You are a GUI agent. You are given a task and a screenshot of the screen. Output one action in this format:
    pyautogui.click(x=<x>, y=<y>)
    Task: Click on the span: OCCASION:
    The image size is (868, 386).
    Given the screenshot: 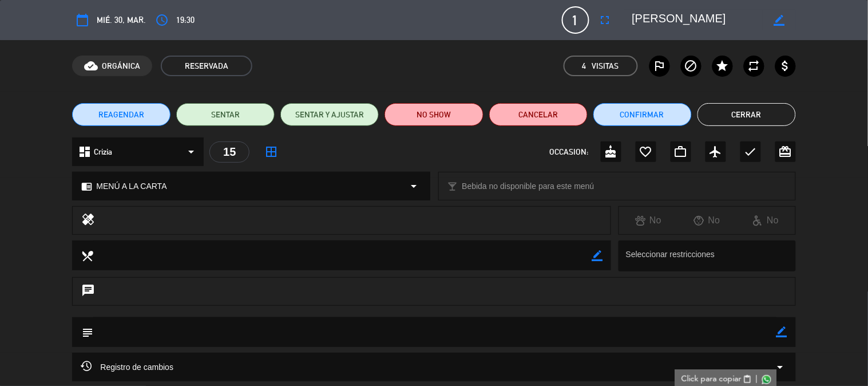 What is the action you would take?
    pyautogui.click(x=570, y=152)
    